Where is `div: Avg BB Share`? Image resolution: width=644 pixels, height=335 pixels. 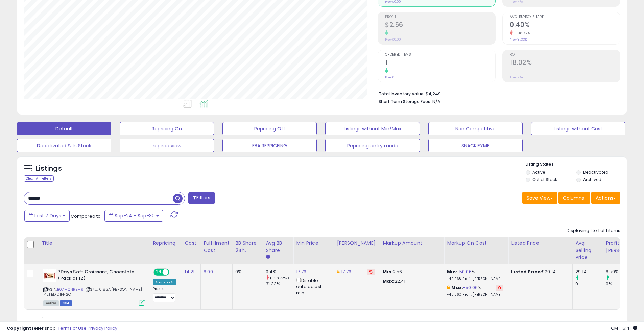
div: Avg BB Share is located at coordinates (278, 246).